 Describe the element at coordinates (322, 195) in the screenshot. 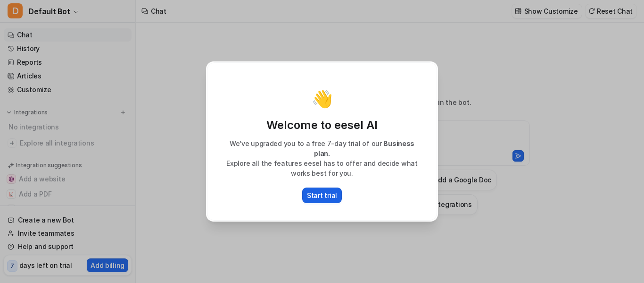

I see `button: Start trial` at that location.